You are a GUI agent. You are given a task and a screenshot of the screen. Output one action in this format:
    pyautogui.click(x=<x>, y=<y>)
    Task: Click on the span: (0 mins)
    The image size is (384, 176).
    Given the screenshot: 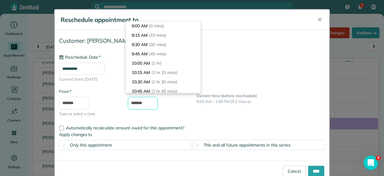 What is the action you would take?
    pyautogui.click(x=157, y=26)
    